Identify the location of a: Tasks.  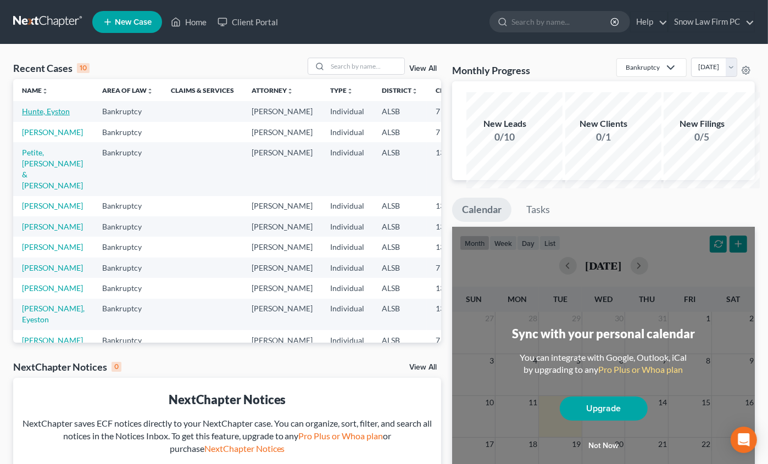
(538, 210).